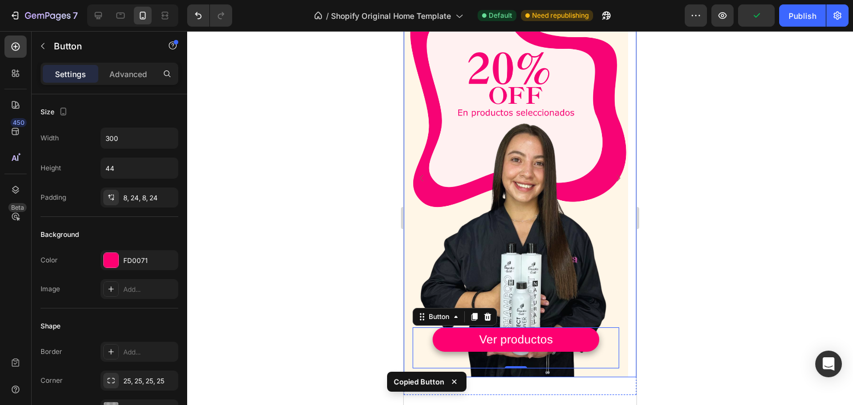  What do you see at coordinates (391, 16) in the screenshot?
I see `span: Shopify Original Home Template` at bounding box center [391, 16].